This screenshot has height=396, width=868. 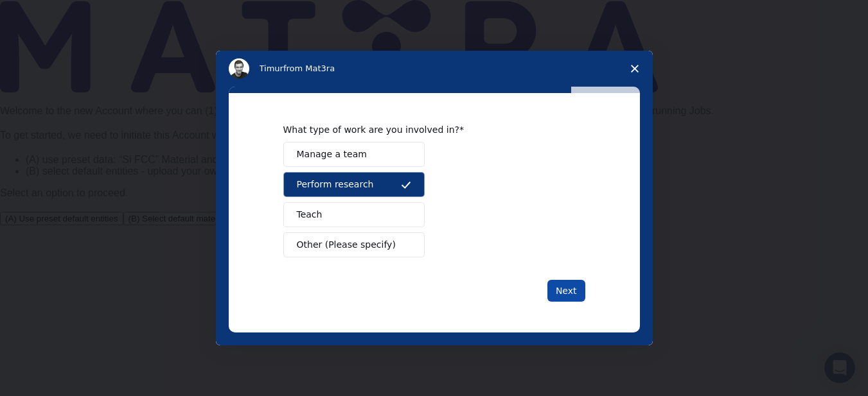 I want to click on span: from Mat3ra, so click(x=309, y=68).